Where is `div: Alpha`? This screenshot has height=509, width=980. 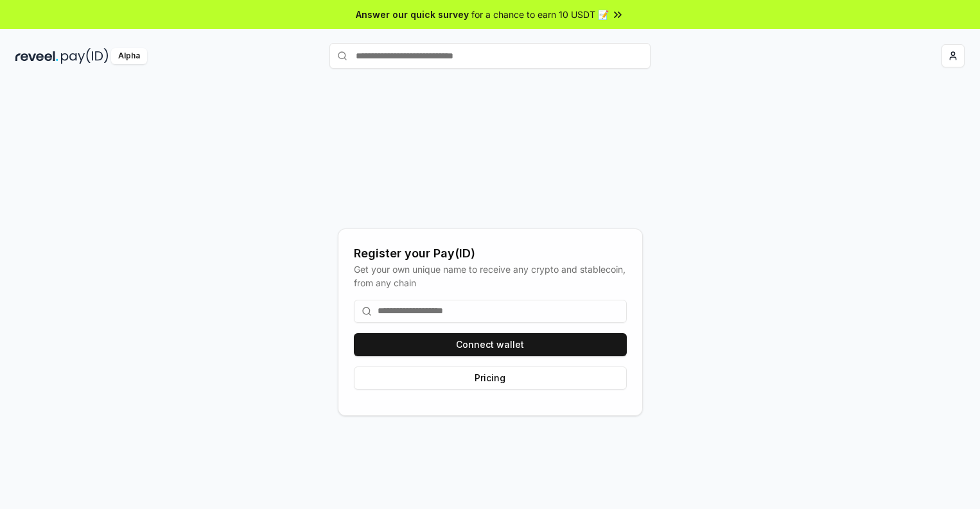 div: Alpha is located at coordinates (129, 55).